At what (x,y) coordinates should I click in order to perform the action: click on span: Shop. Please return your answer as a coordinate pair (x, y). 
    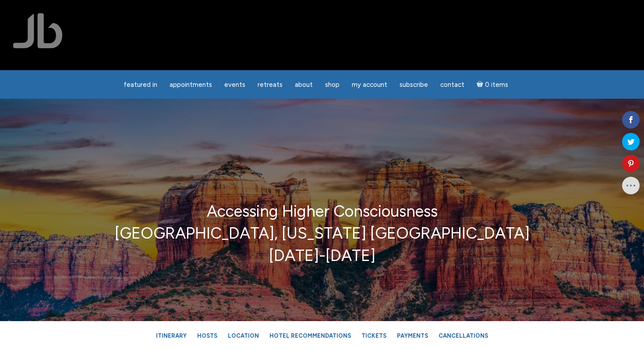
    Looking at the image, I should click on (332, 85).